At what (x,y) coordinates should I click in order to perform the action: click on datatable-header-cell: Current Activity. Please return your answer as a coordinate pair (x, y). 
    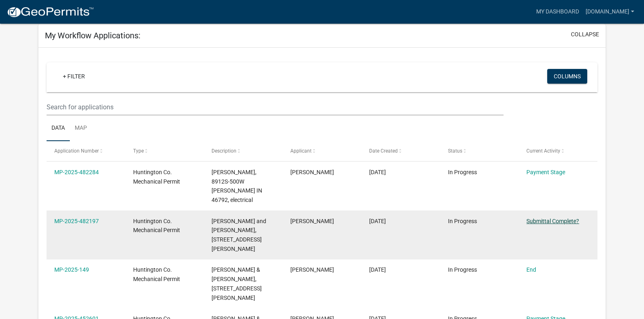
    Looking at the image, I should click on (557, 151).